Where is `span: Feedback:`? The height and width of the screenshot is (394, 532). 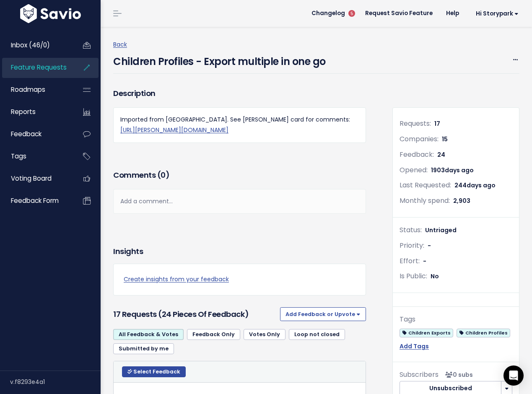
span: Feedback: is located at coordinates (416, 154).